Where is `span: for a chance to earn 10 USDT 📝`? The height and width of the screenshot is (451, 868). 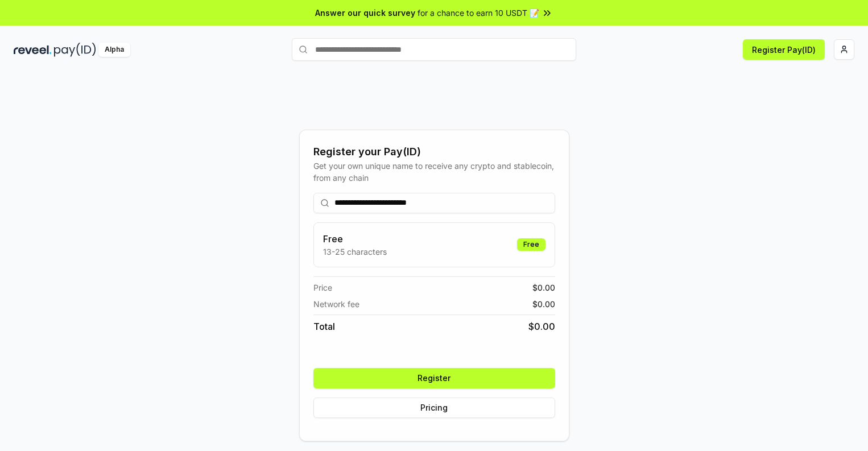
span: for a chance to earn 10 USDT 📝 is located at coordinates (478, 13).